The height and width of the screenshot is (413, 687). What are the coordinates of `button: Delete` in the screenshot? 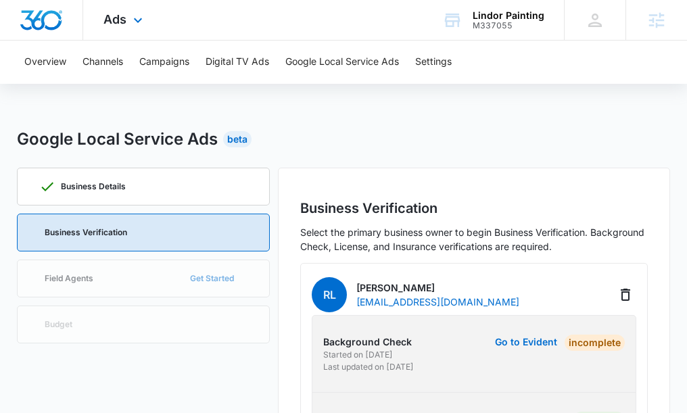 It's located at (625, 295).